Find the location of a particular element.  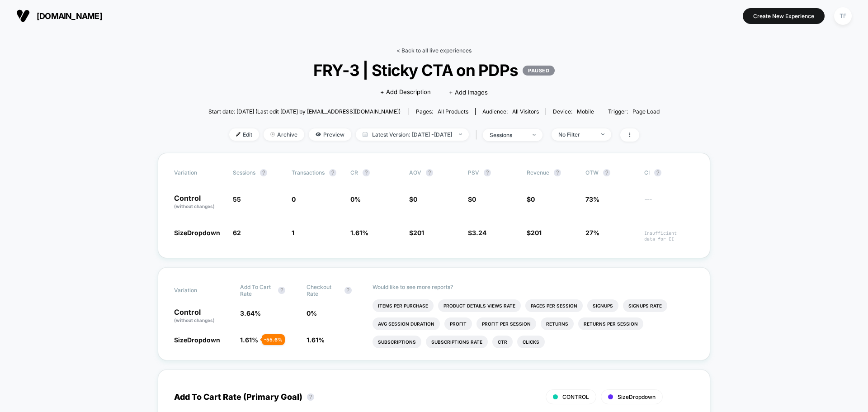

img: calendar is located at coordinates (364, 134).